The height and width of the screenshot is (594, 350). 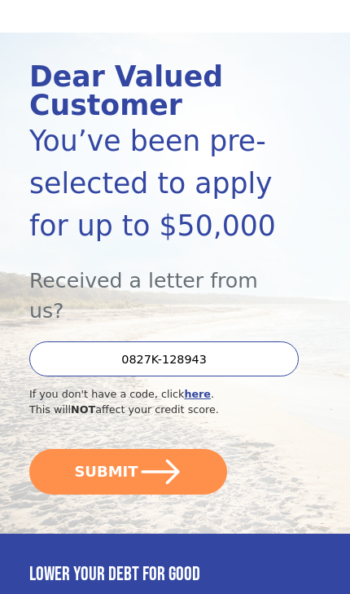 I want to click on div: If you don't have a code, click ., so click(x=153, y=393).